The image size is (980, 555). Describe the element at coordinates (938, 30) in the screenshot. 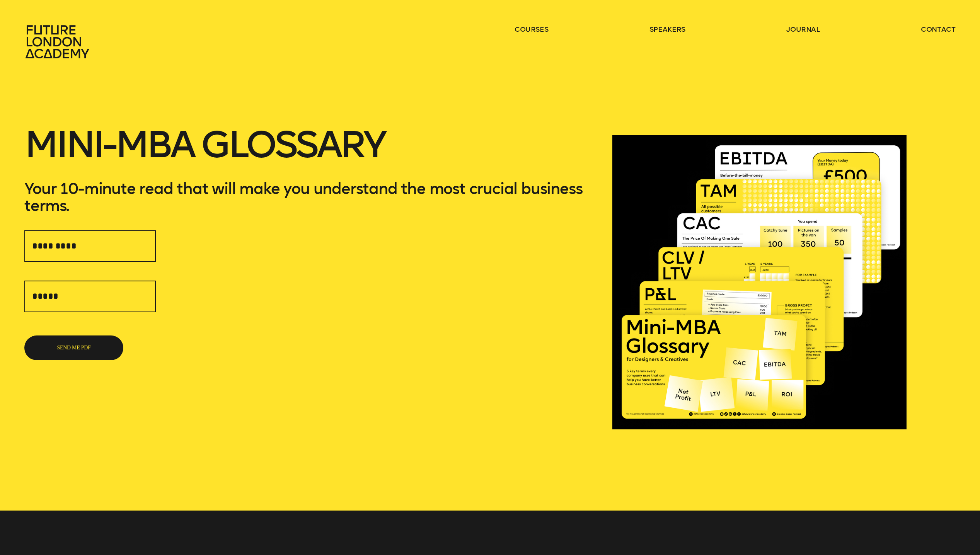

I see `a: contact` at that location.